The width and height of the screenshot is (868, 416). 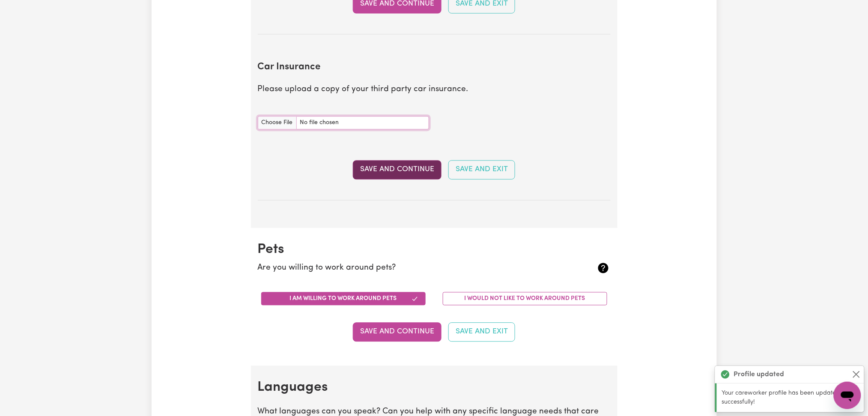 What do you see at coordinates (857, 375) in the screenshot?
I see `button: Close` at bounding box center [857, 375].